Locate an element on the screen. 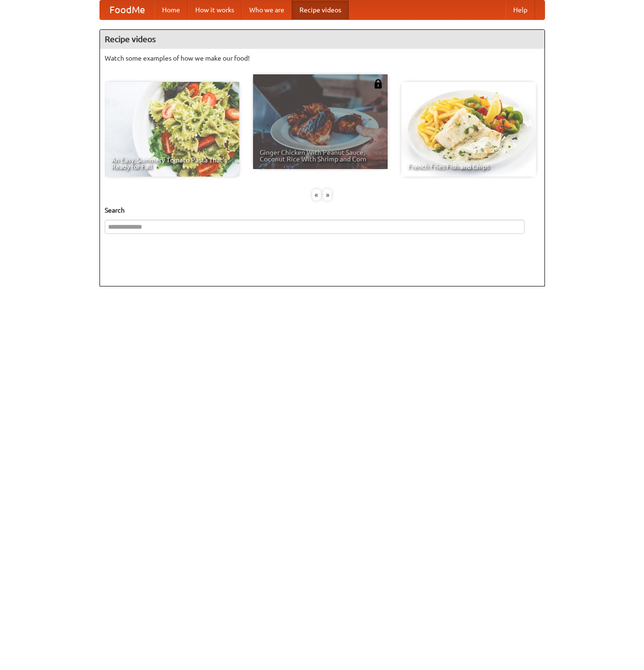 This screenshot has width=644, height=670. span: An Easy, Summery Tomato Pasta That's Ready for Fall is located at coordinates (172, 163).